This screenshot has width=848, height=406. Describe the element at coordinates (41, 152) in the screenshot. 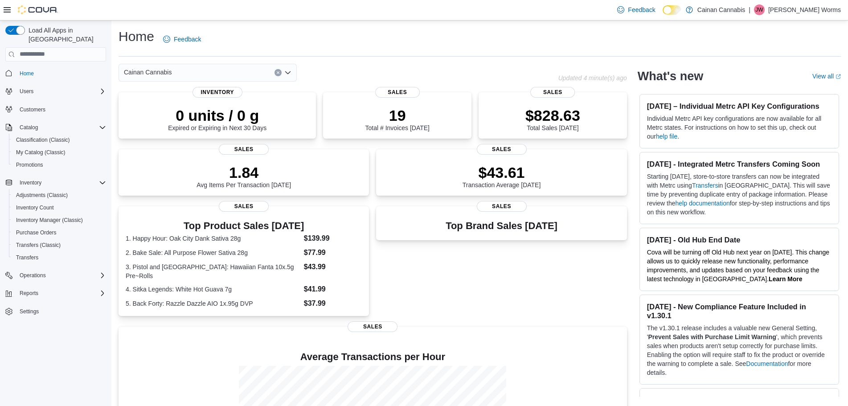

I see `a: My Catalog (Classic)` at that location.